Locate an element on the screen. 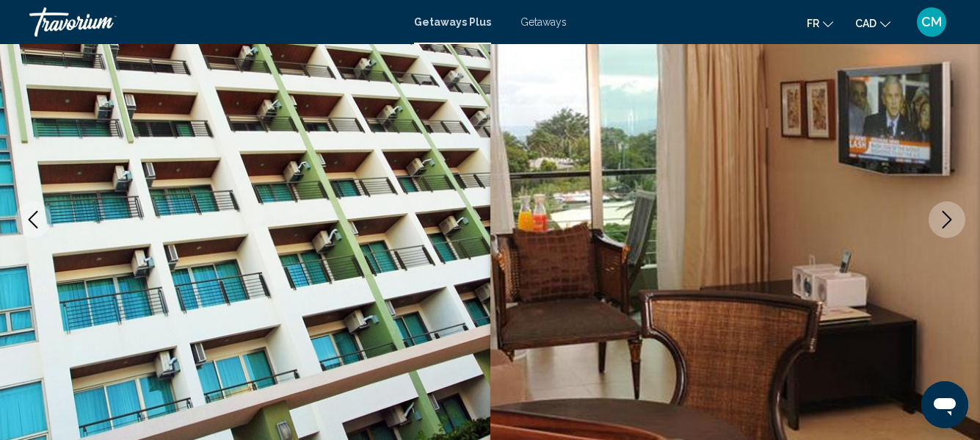  a: Travorium is located at coordinates (214, 22).